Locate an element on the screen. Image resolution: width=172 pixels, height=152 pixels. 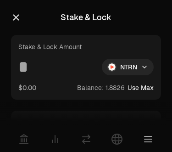
span: 2 months is located at coordinates (123, 126).